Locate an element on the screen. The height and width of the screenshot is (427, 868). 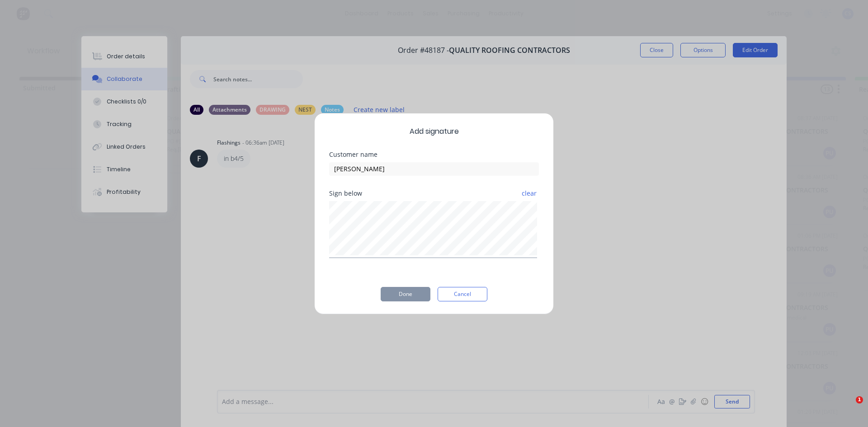
button: Done is located at coordinates (405, 294).